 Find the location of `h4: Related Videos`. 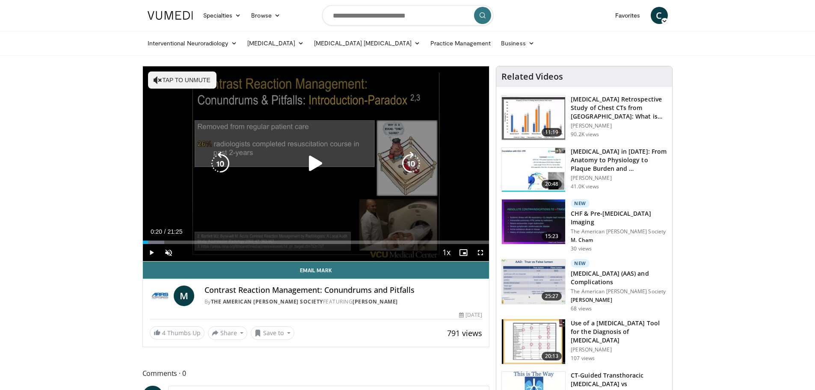

h4: Related Videos is located at coordinates (532, 77).